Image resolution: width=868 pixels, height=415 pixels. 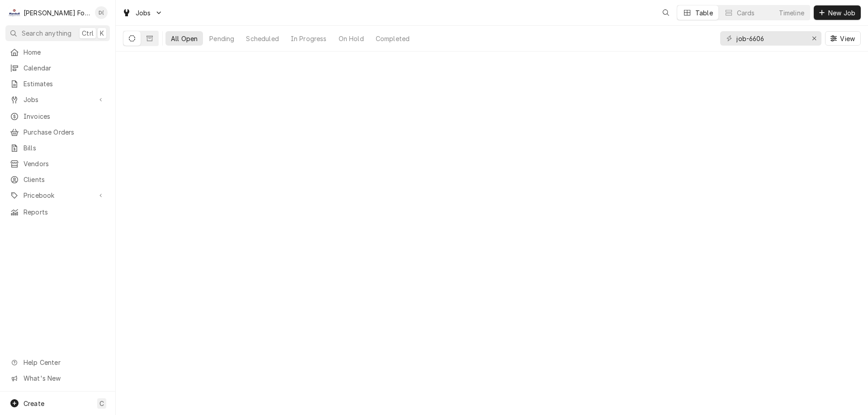 What do you see at coordinates (393, 39) in the screenshot?
I see `div: Completed` at bounding box center [393, 39].